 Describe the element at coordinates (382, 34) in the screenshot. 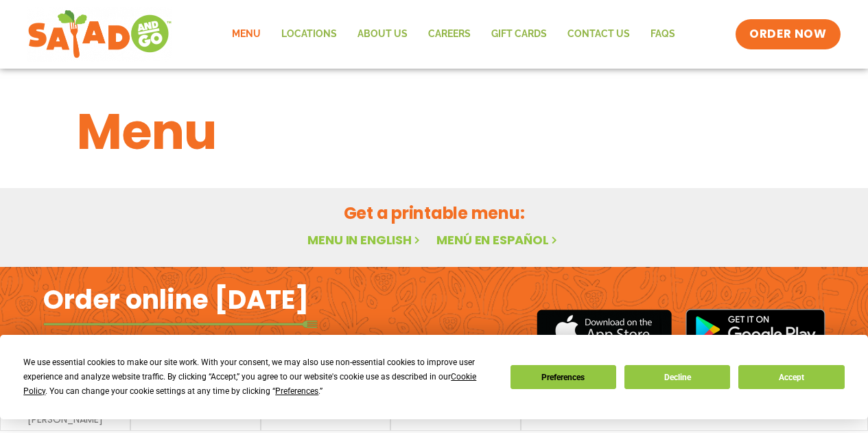

I see `a: About Us` at that location.